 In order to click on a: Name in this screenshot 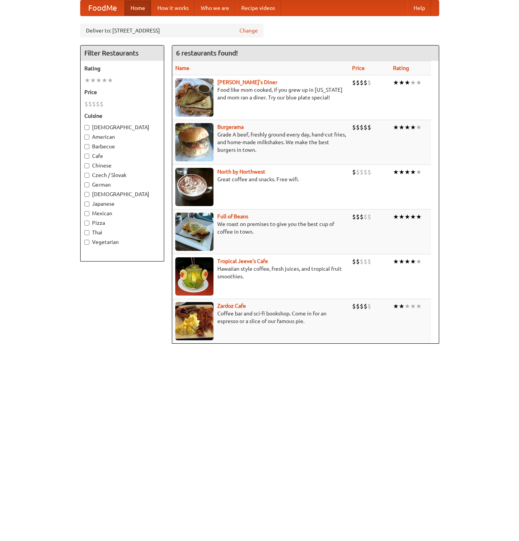, I will do `click(182, 68)`.